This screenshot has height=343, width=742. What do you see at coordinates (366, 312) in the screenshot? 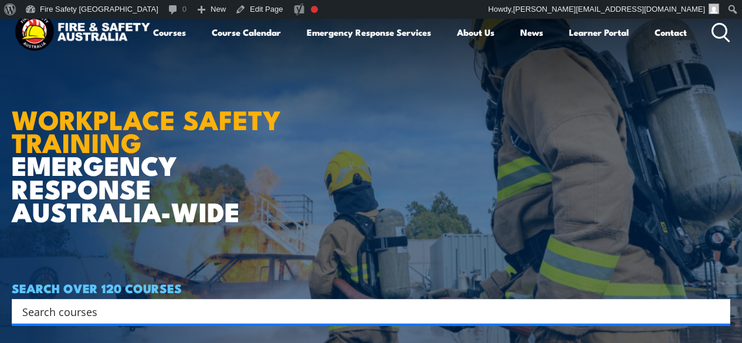
I see `form: Search form` at bounding box center [366, 312].